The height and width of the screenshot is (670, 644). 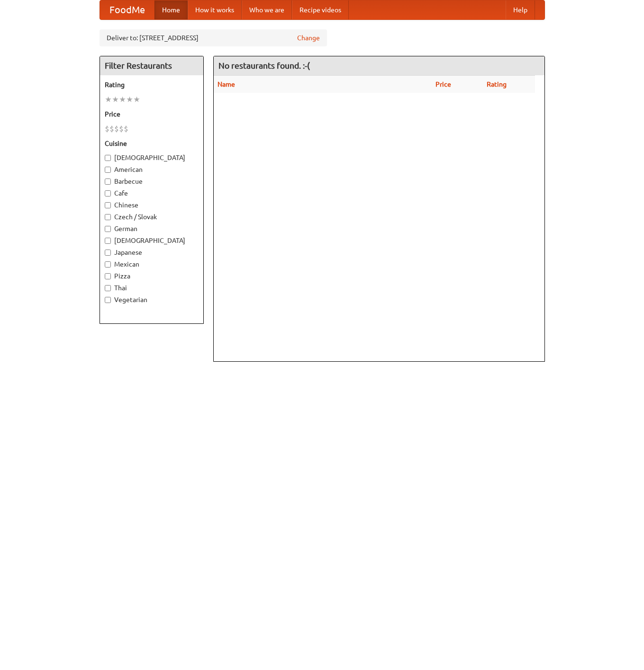 I want to click on input: Vegetarian, so click(x=108, y=300).